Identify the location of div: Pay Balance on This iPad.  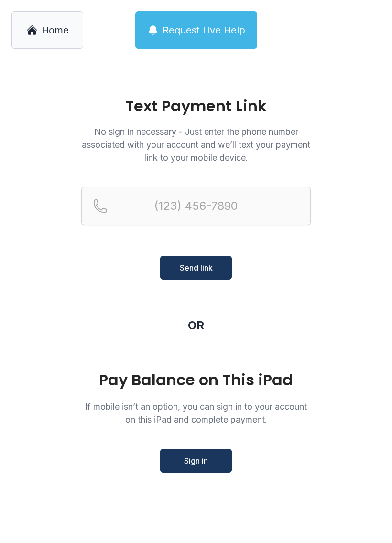
(196, 380).